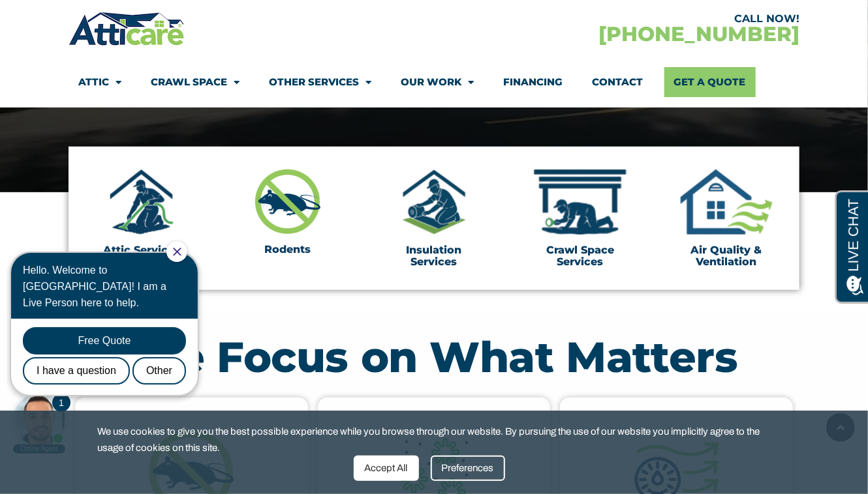 This screenshot has height=494, width=868. What do you see at coordinates (434, 255) in the screenshot?
I see `a: Insulation Services` at bounding box center [434, 255].